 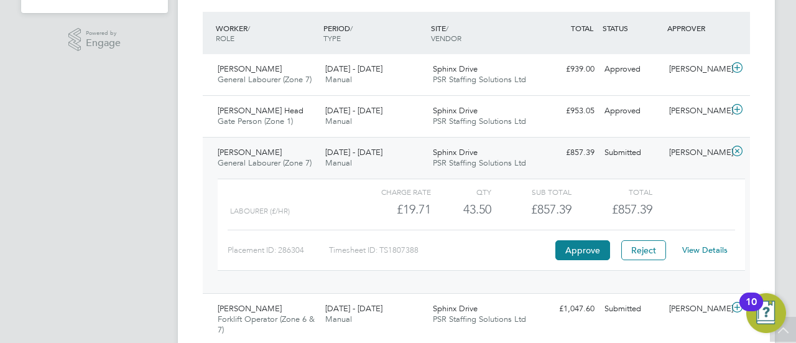 I want to click on span: Powered by, so click(x=103, y=33).